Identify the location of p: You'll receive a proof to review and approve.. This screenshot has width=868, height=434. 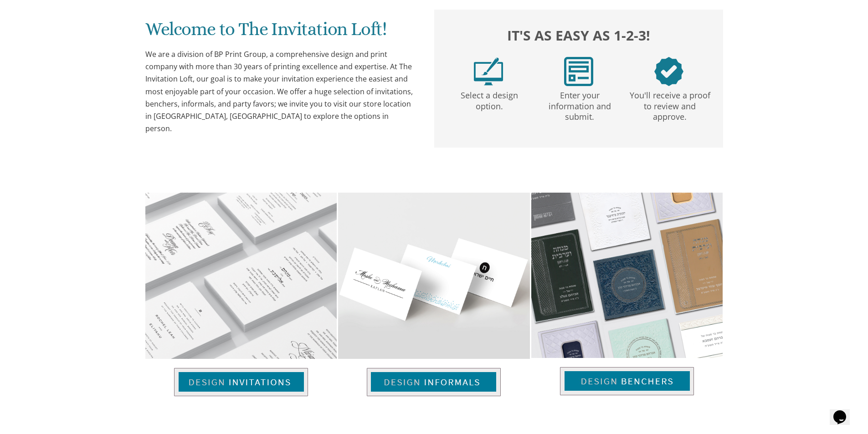
(670, 104).